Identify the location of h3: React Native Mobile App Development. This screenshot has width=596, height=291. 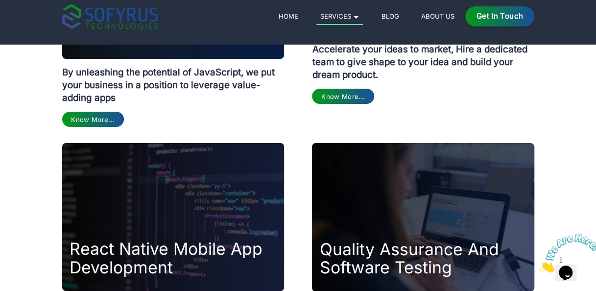
(177, 258).